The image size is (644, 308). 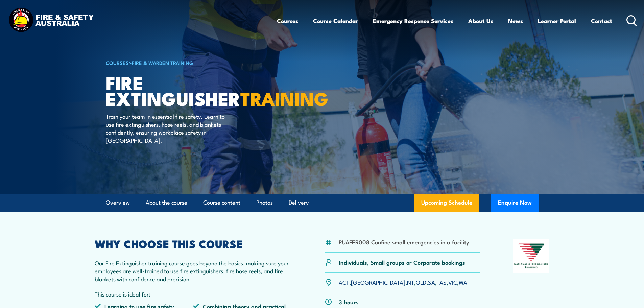 I want to click on a: QLD, so click(x=421, y=282).